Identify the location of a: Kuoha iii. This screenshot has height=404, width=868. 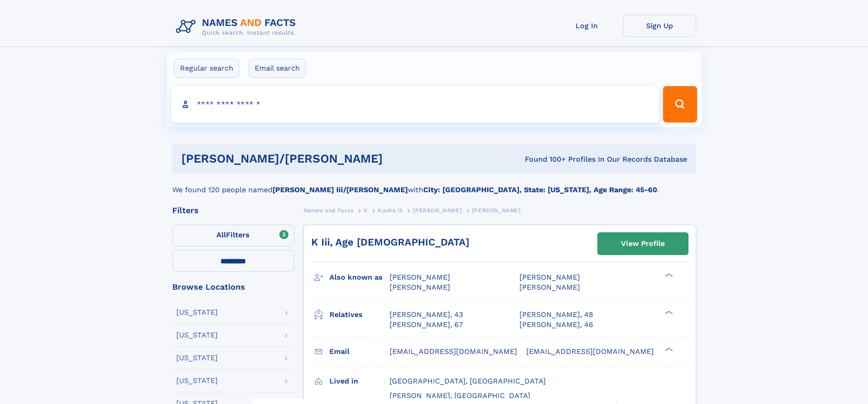
(390, 210).